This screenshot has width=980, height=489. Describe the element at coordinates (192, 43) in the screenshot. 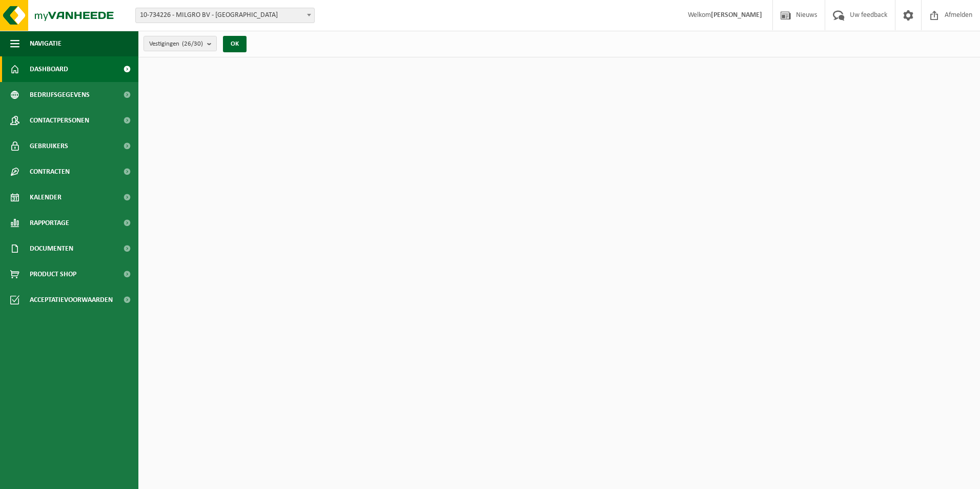

I see `count: (26/30)` at that location.